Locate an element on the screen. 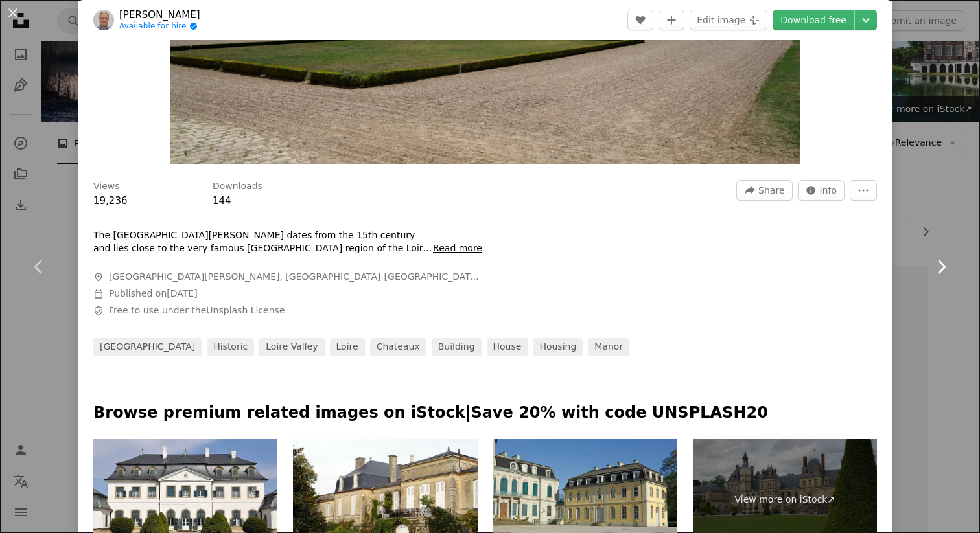 Image resolution: width=980 pixels, height=533 pixels. a: Available for hire is located at coordinates (159, 27).